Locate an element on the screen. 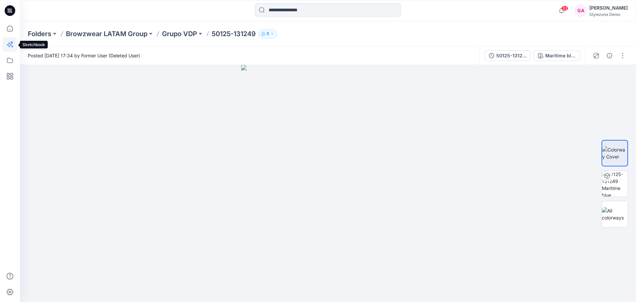  p: Folders is located at coordinates (39, 34).